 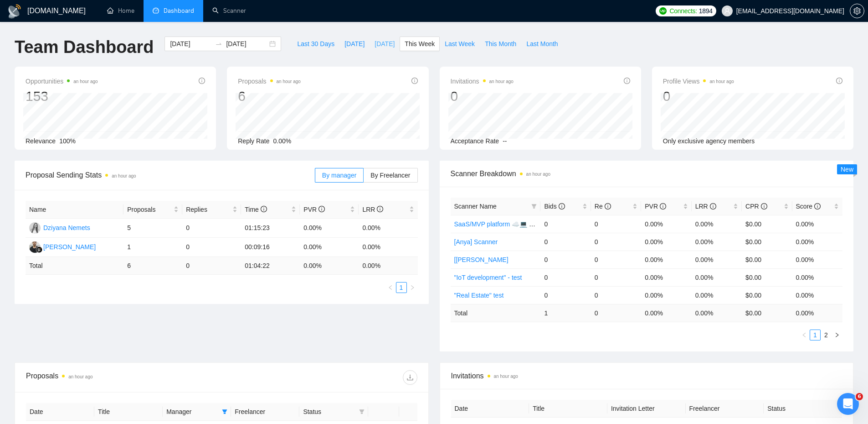 I want to click on span: Relevance, so click(x=40, y=141).